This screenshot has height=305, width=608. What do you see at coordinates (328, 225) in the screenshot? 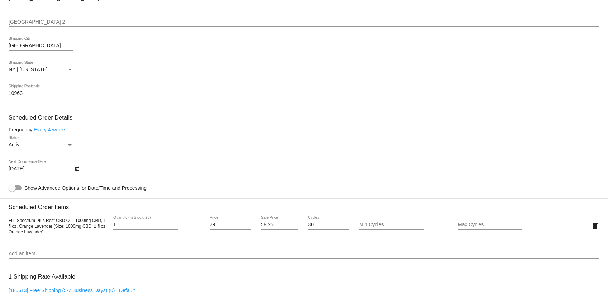
I see `input: Cycles` at bounding box center [328, 225].